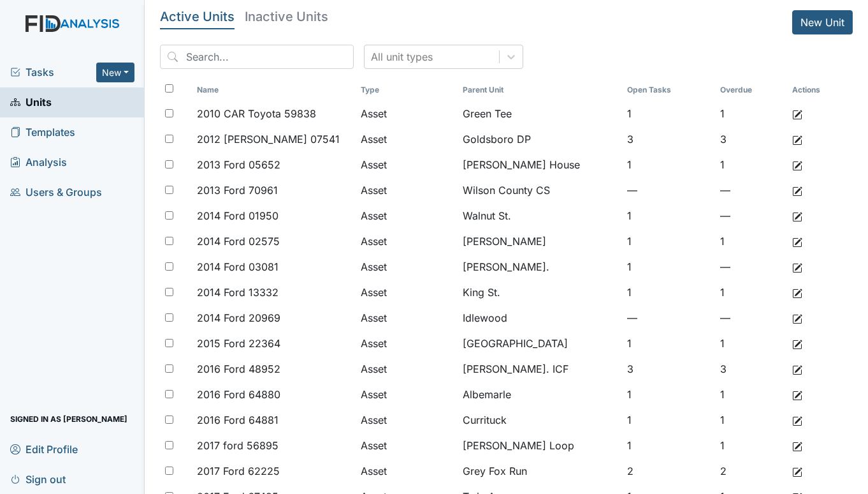 Image resolution: width=868 pixels, height=494 pixels. What do you see at coordinates (237, 419) in the screenshot?
I see `span: 2016 Ford 64881` at bounding box center [237, 419].